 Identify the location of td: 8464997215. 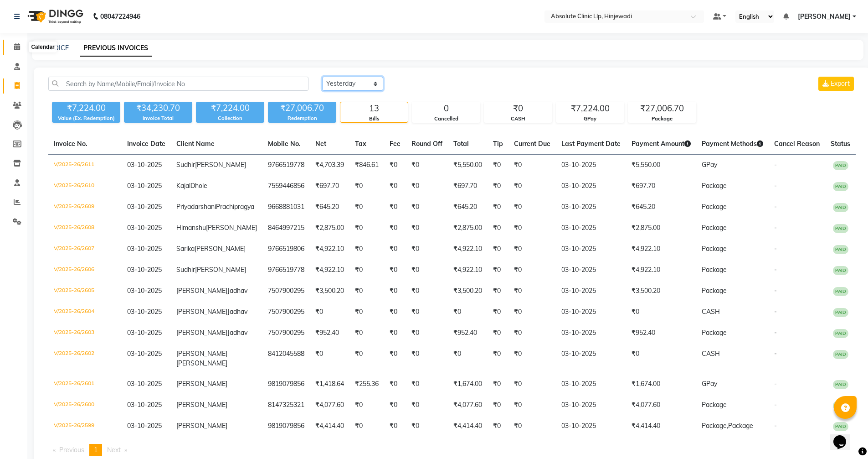
(286, 228).